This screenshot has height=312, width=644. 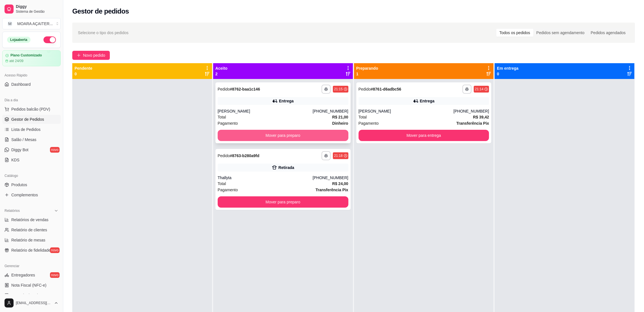 I want to click on span: Relatório de clientes, so click(x=29, y=230).